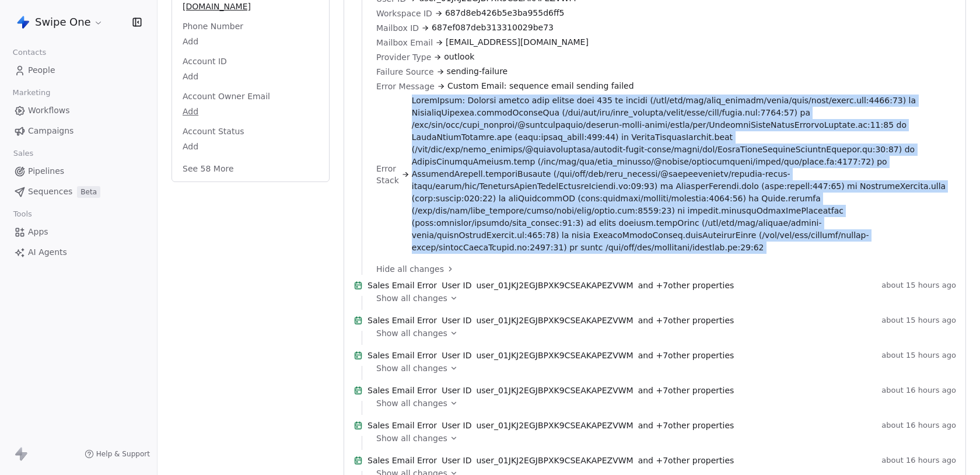  Describe the element at coordinates (505, 13) in the screenshot. I see `span: 687d8eb426b5e3ba955d6ff5` at that location.